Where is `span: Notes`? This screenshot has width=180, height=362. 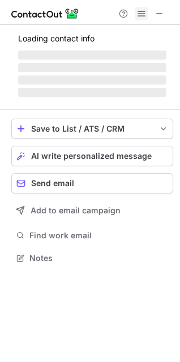 span: Notes is located at coordinates (99, 258).